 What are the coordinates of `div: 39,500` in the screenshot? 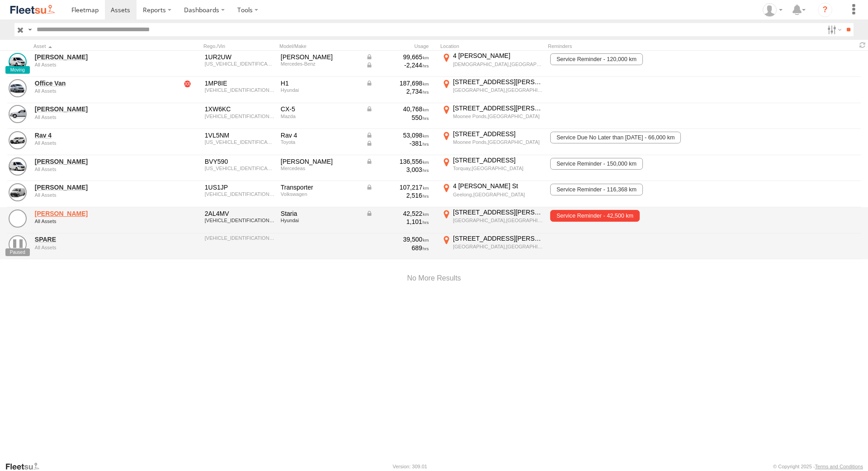 It's located at (397, 239).